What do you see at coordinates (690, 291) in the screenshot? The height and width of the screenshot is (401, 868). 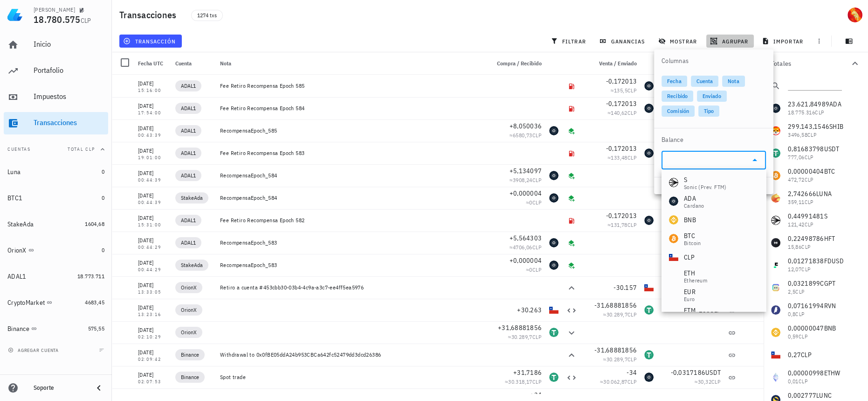 I see `div: EUR` at bounding box center [690, 291].